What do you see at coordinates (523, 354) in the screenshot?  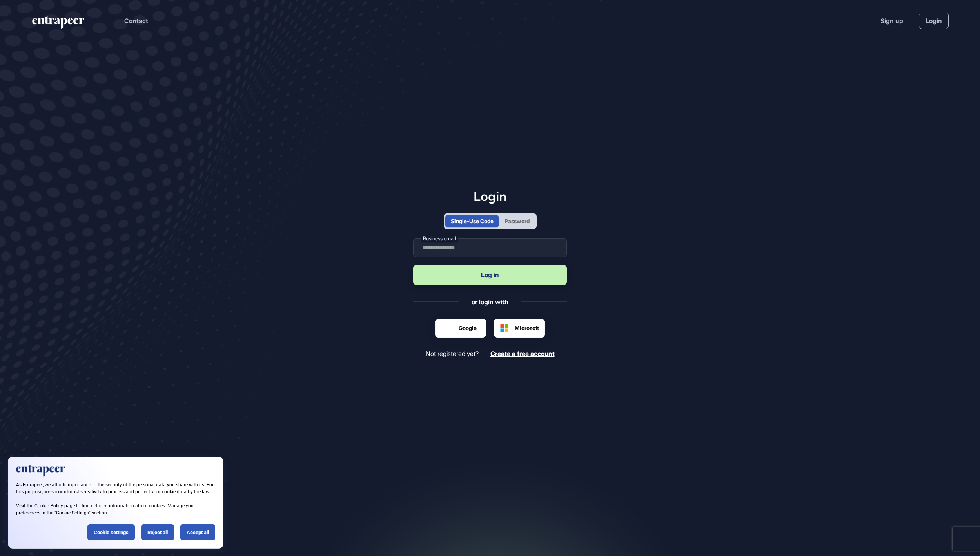 I see `span: Create a free account` at bounding box center [523, 354].